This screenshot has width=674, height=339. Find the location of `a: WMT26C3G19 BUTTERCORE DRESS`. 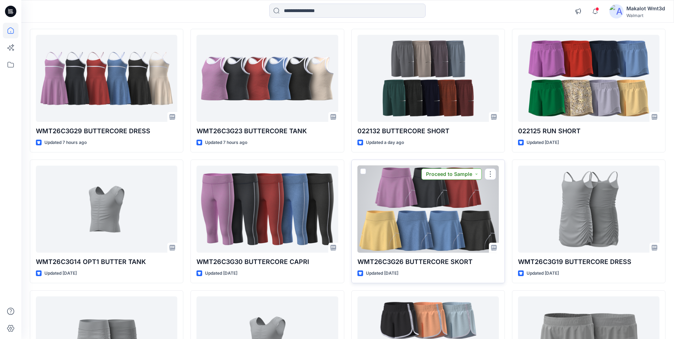

a: WMT26C3G19 BUTTERCORE DRESS is located at coordinates (589, 209).